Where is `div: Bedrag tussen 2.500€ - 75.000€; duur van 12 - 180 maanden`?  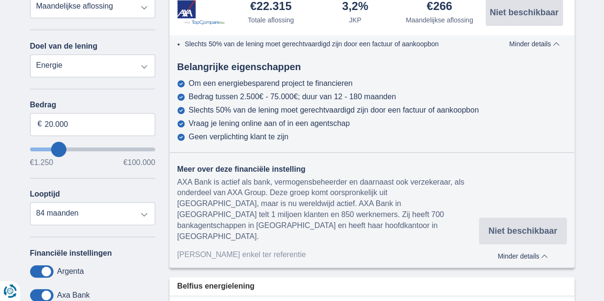 div: Bedrag tussen 2.500€ - 75.000€; duur van 12 - 180 maanden is located at coordinates (292, 97).